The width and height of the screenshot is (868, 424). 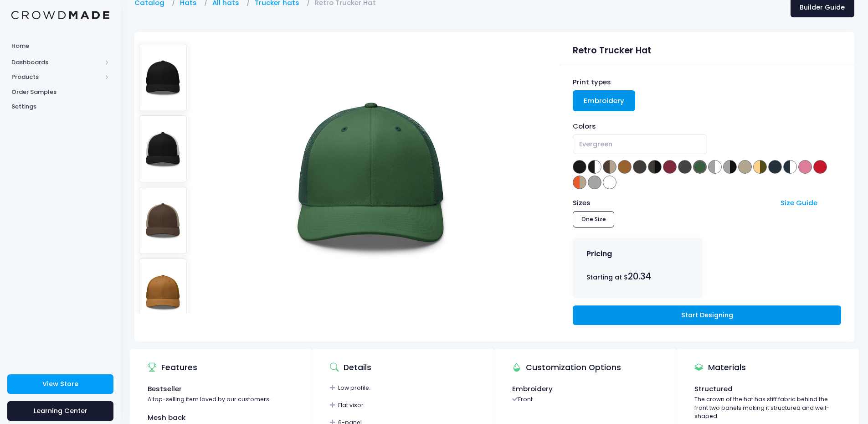 What do you see at coordinates (768, 408) in the screenshot?
I see `div: The crown of the hat has stiff fabric behind the front two panels making it structured and well-s...` at bounding box center [768, 408].